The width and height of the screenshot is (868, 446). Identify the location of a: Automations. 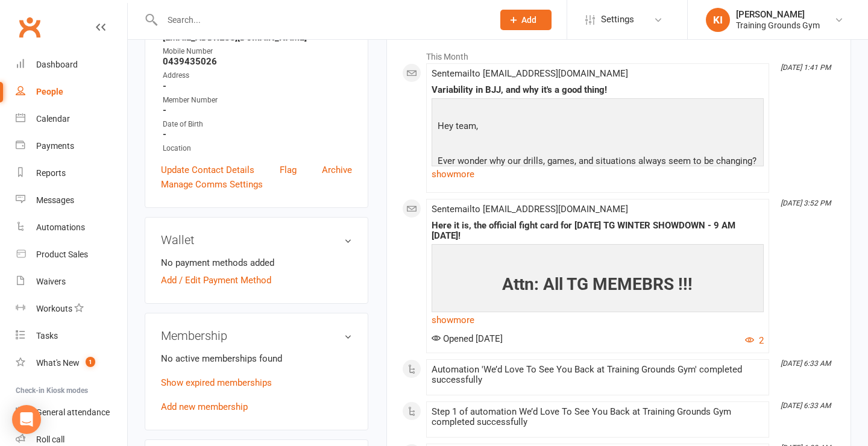
(71, 227).